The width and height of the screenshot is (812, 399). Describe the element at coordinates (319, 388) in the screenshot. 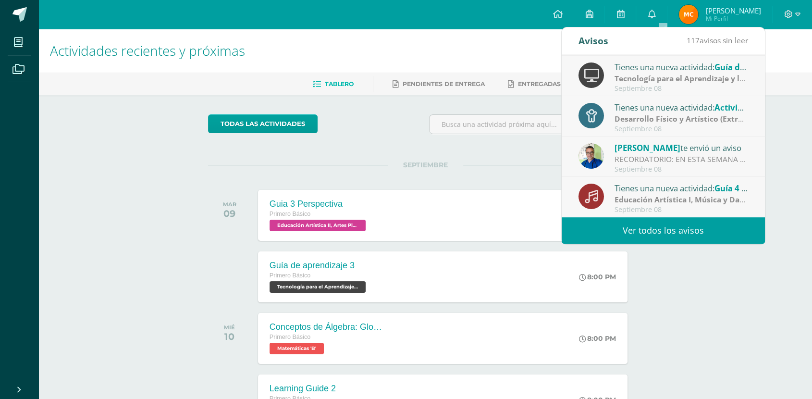

I see `div: Learning Guide 2` at that location.